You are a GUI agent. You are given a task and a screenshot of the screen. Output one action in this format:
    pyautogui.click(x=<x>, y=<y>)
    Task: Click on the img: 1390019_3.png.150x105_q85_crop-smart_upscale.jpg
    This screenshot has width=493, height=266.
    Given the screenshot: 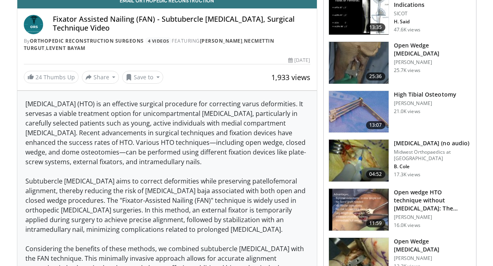 What is the action you would take?
    pyautogui.click(x=359, y=63)
    